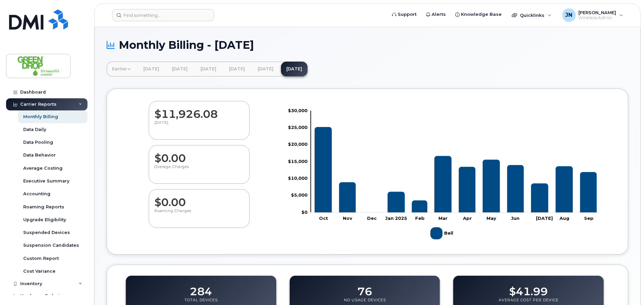  Describe the element at coordinates (365, 288) in the screenshot. I see `dd: 76` at that location.